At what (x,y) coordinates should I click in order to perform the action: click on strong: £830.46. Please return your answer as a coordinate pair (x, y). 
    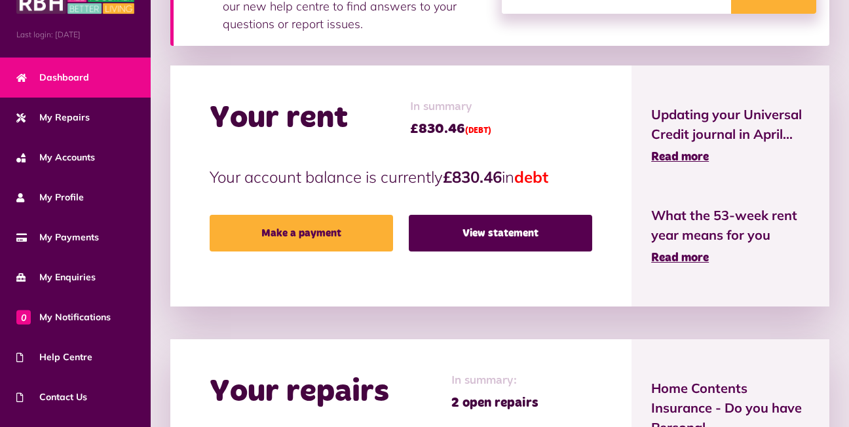
    Looking at the image, I should click on (472, 177).